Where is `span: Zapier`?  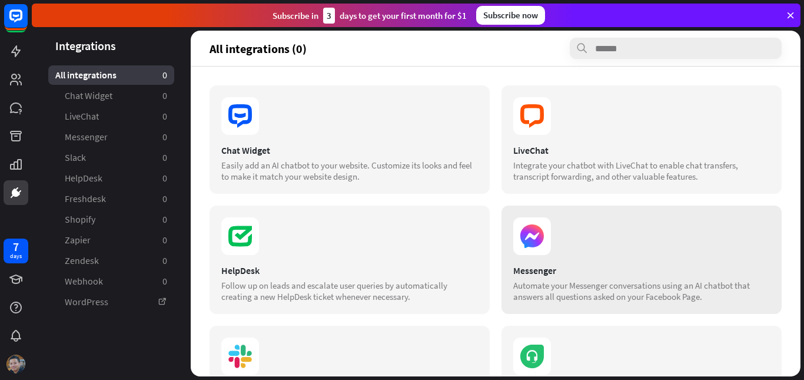 span: Zapier is located at coordinates (78, 240).